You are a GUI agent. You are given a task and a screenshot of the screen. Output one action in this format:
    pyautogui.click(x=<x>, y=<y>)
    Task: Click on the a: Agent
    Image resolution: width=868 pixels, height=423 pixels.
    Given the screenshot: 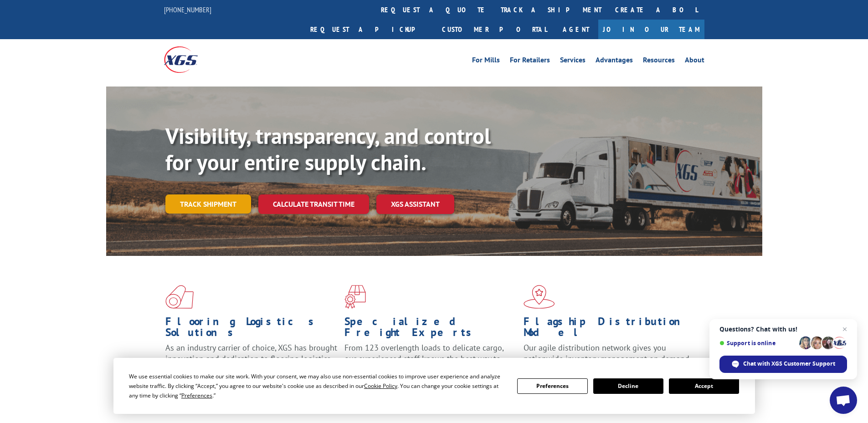 What is the action you would take?
    pyautogui.click(x=576, y=29)
    